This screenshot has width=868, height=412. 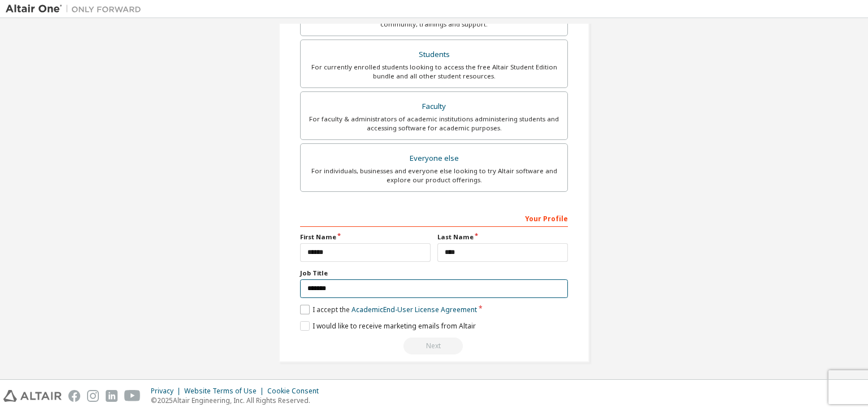 What do you see at coordinates (93, 396) in the screenshot?
I see `img: instagram.svg` at bounding box center [93, 396].